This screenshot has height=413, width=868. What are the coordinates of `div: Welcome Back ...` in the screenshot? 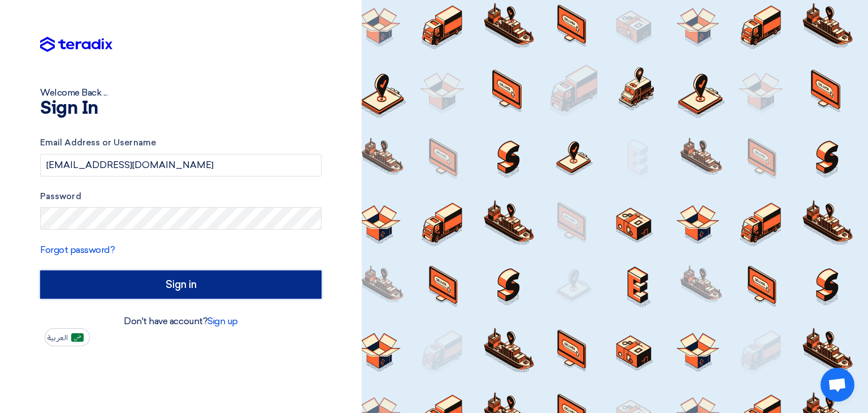 It's located at (181, 92).